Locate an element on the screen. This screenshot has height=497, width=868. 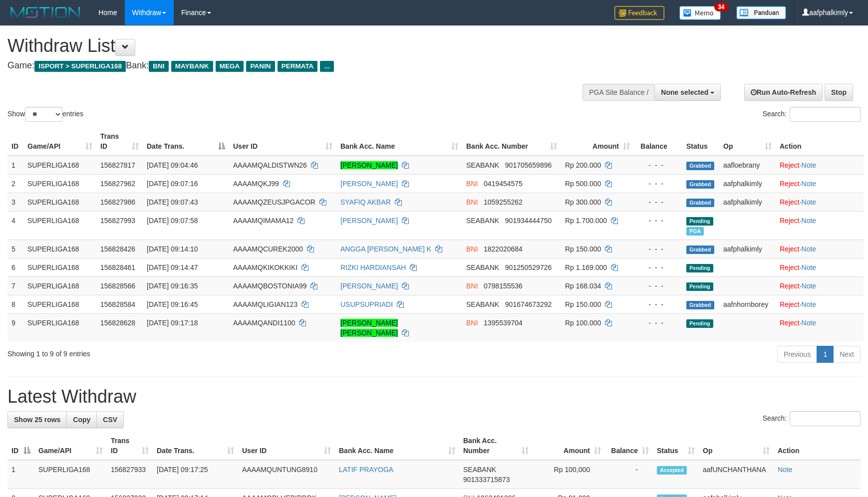
th: Date Trans.: activate to sort column ascending is located at coordinates (195, 445).